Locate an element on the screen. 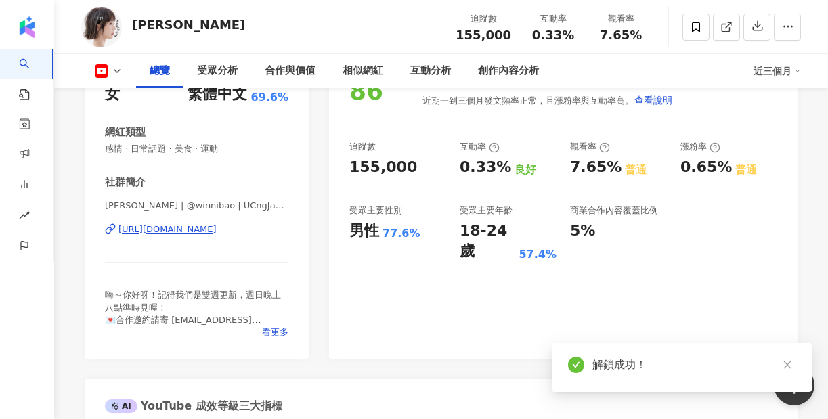 The width and height of the screenshot is (828, 419). div: 155,000 is located at coordinates (383, 167).